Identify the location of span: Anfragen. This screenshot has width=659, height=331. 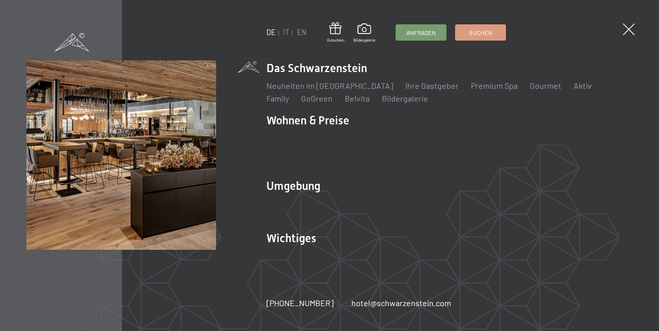
(421, 33).